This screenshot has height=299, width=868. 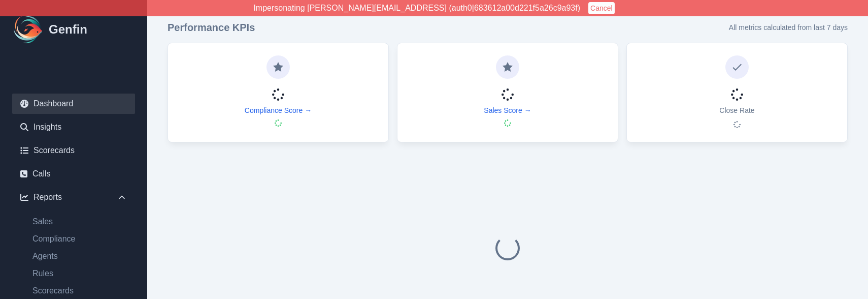 What do you see at coordinates (80, 239) in the screenshot?
I see `a: Compliance` at bounding box center [80, 239].